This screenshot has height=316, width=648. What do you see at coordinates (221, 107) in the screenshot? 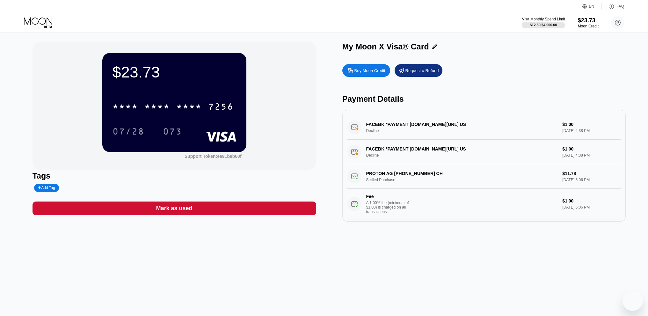
I see `div: 7256` at bounding box center [221, 107].